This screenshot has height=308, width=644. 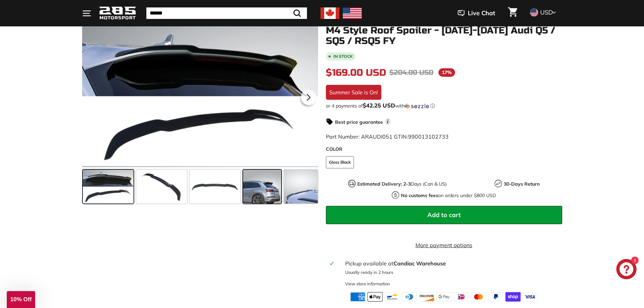 I want to click on img: Sezzle, so click(x=417, y=106).